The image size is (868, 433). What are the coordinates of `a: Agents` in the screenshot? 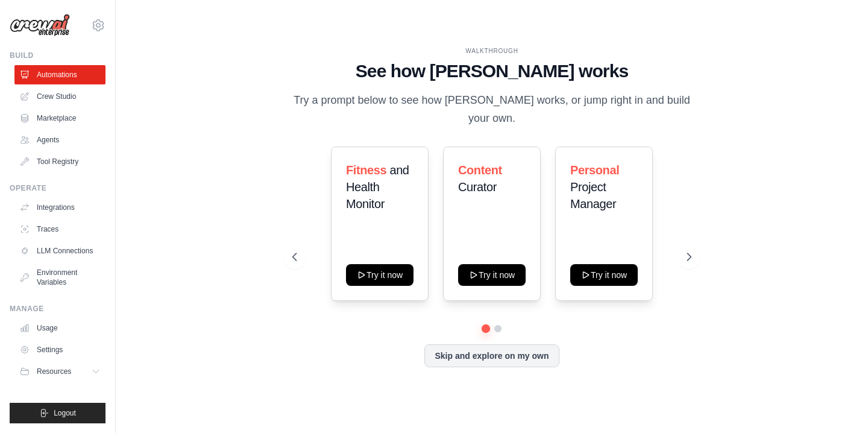 It's located at (59, 140).